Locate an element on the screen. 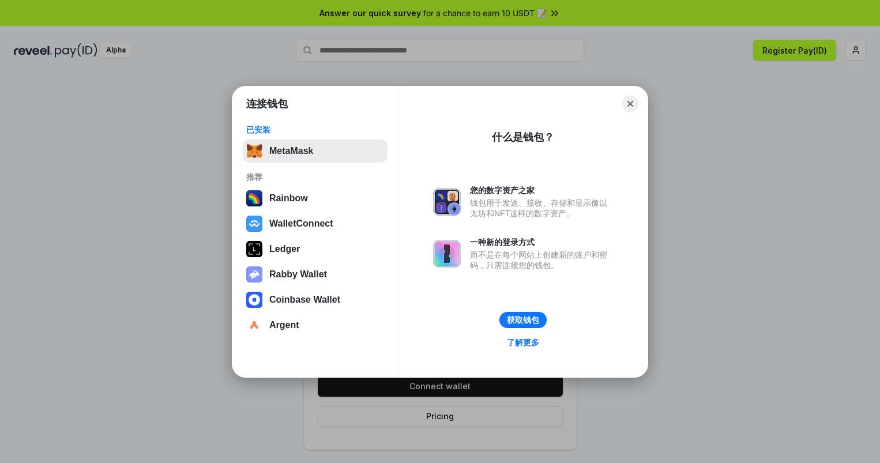 The height and width of the screenshot is (463, 880). div: 钱包用于发送、接收、存储和显示像以太坊和NFT这样的数字资产。 is located at coordinates (541, 208).